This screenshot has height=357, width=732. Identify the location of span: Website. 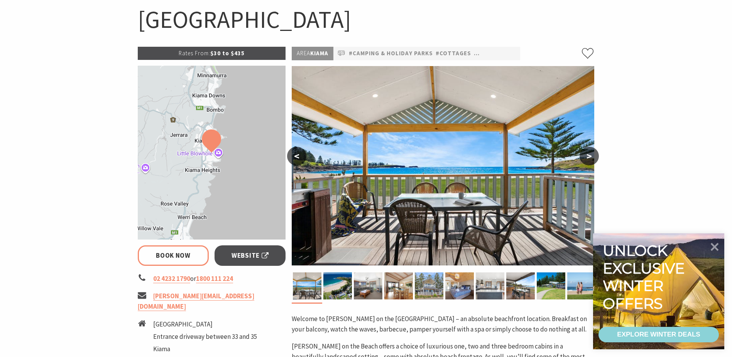
(250, 255).